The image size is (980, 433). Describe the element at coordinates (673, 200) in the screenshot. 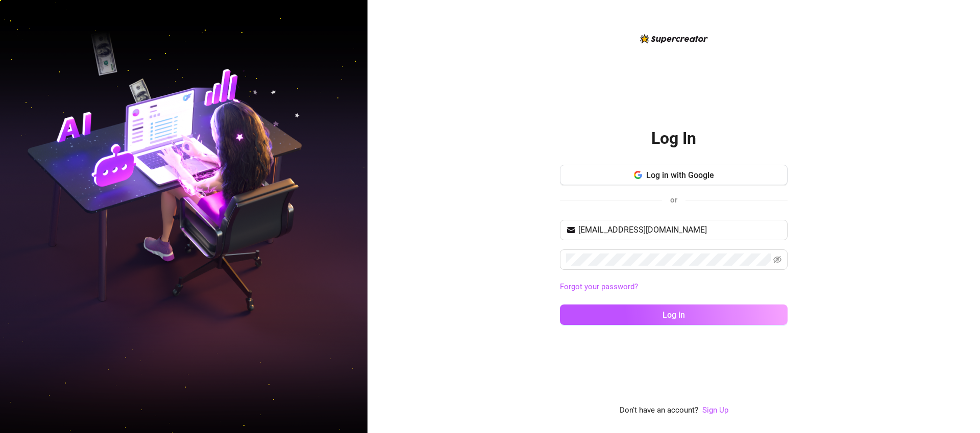

I see `span: or` at that location.